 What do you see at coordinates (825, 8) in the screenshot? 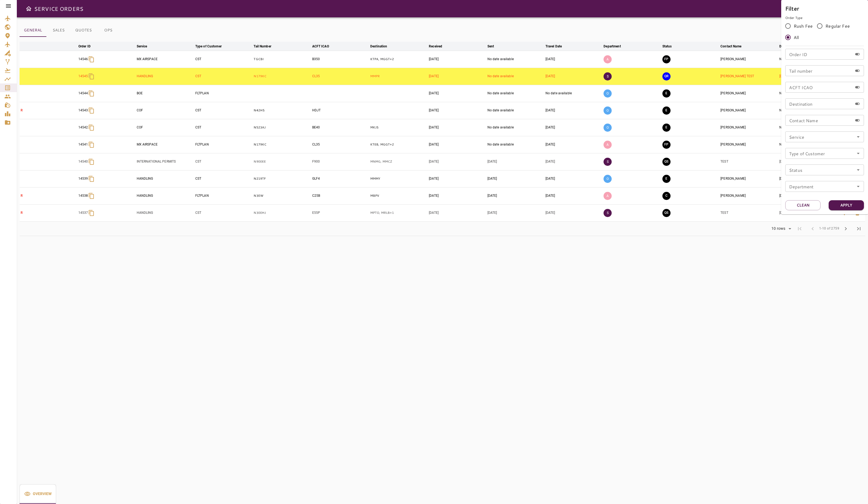
I see `h6: Filter` at bounding box center [825, 8].